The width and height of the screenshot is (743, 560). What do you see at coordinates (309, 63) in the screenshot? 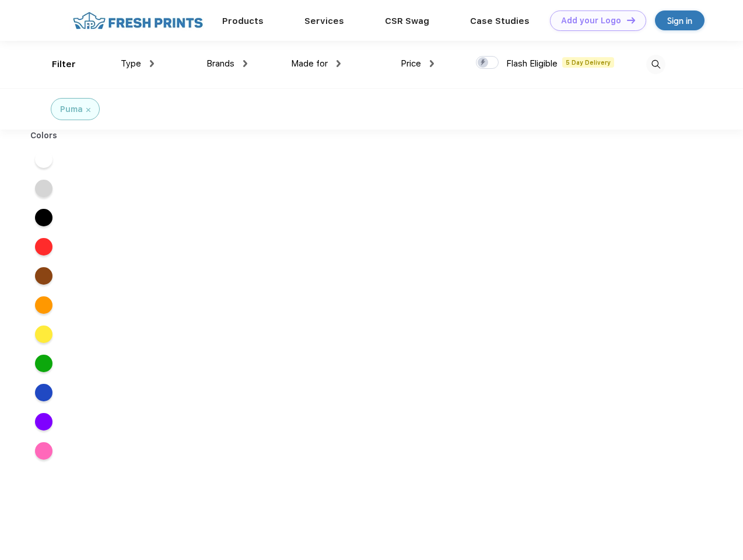
I see `span: Made for` at bounding box center [309, 63].